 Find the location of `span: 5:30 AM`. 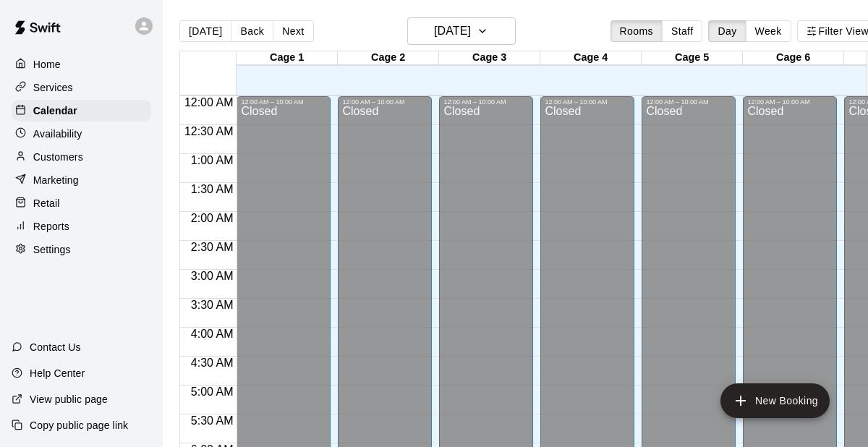

span: 5:30 AM is located at coordinates (212, 420).